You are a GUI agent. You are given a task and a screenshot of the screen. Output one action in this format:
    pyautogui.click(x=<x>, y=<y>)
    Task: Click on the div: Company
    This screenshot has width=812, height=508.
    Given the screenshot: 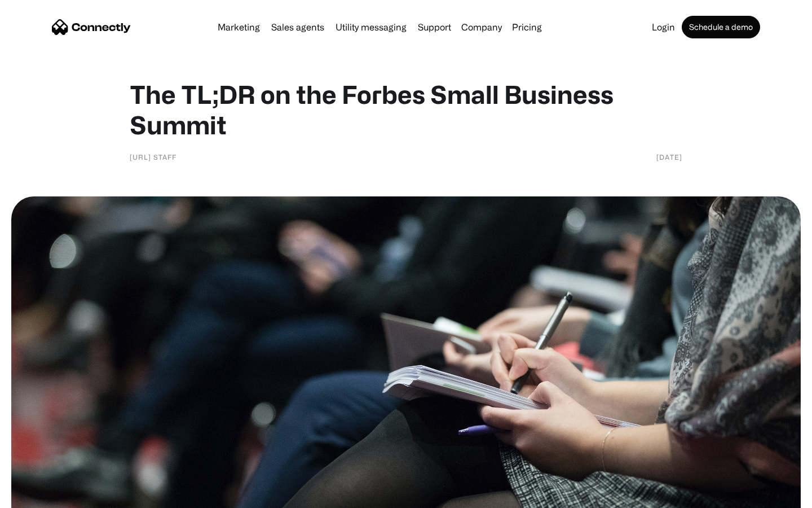 What is the action you would take?
    pyautogui.click(x=482, y=27)
    